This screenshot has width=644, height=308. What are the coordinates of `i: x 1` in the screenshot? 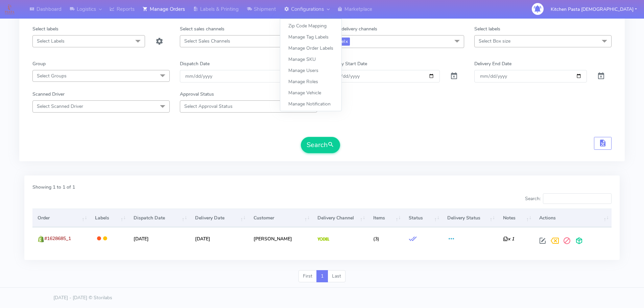 It's located at (509, 239).